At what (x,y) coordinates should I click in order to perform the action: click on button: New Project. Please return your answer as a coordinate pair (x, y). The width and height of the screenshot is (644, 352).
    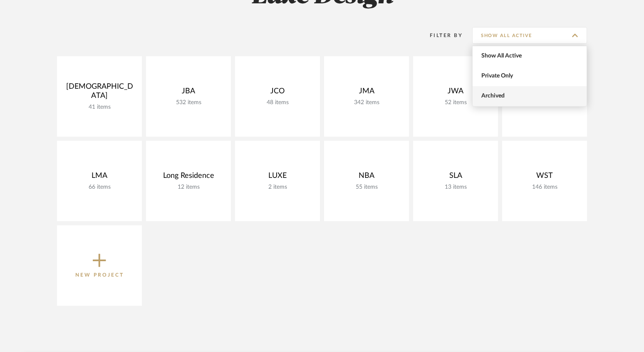
    Looking at the image, I should click on (99, 265).